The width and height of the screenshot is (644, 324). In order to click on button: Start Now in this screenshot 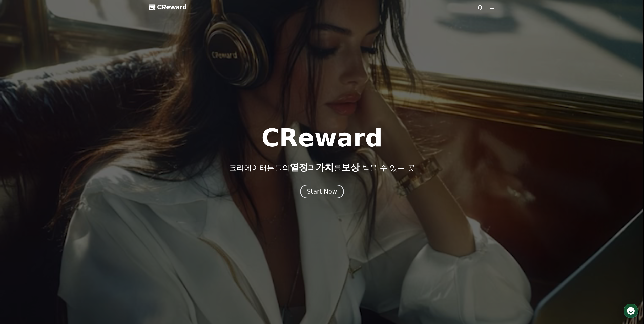, I will do `click(322, 192)`.